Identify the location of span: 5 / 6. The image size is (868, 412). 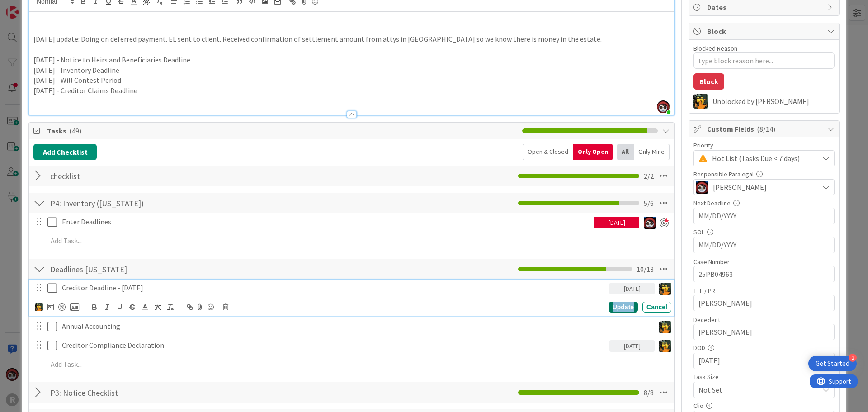
(649, 203).